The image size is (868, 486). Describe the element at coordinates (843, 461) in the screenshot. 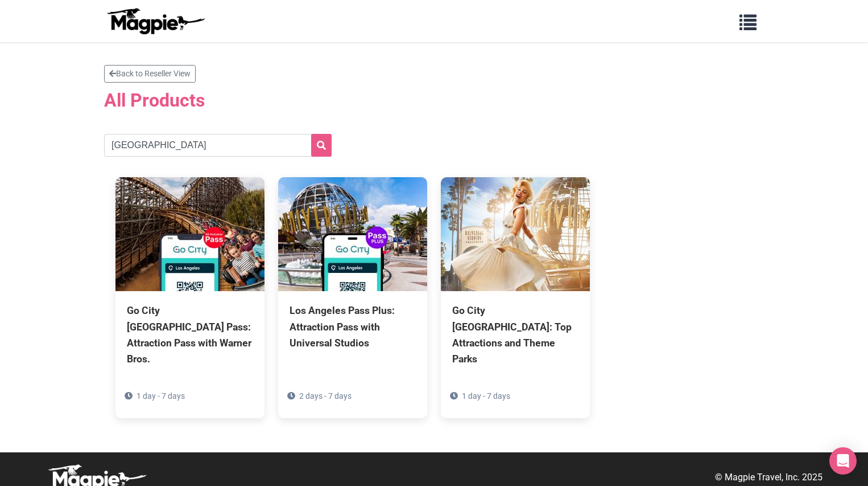

I see `div: Open Intercom Messenger` at that location.